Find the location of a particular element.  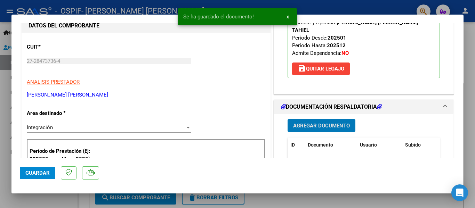

span: Guardar is located at coordinates (38, 173).